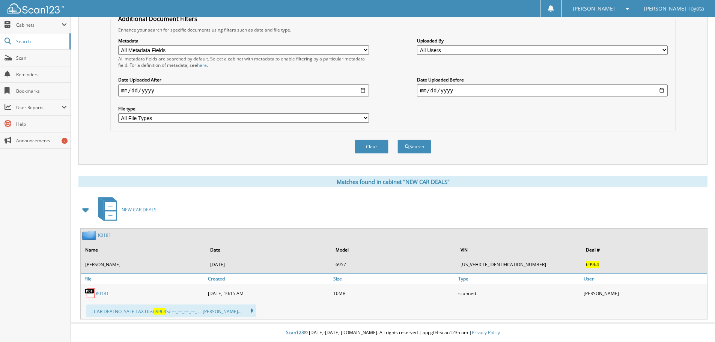  What do you see at coordinates (372, 146) in the screenshot?
I see `button: Clear` at bounding box center [372, 146].